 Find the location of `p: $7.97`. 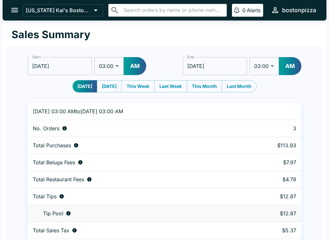

p: $7.97 is located at coordinates (270, 162).